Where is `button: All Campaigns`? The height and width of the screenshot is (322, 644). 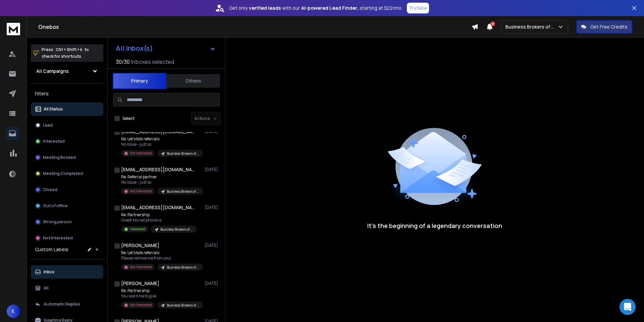
button: All Campaigns is located at coordinates (67, 71).